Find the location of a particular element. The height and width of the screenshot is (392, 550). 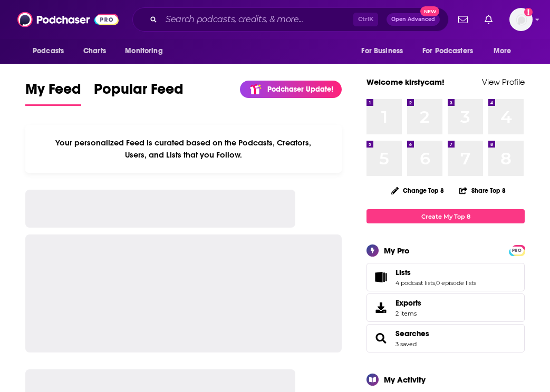

span: Open Advanced is located at coordinates (412, 19).